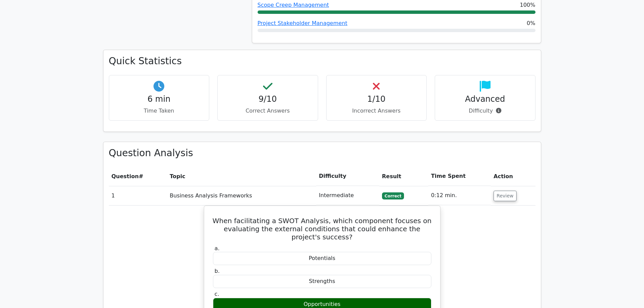  I want to click on th: Result, so click(404, 176).